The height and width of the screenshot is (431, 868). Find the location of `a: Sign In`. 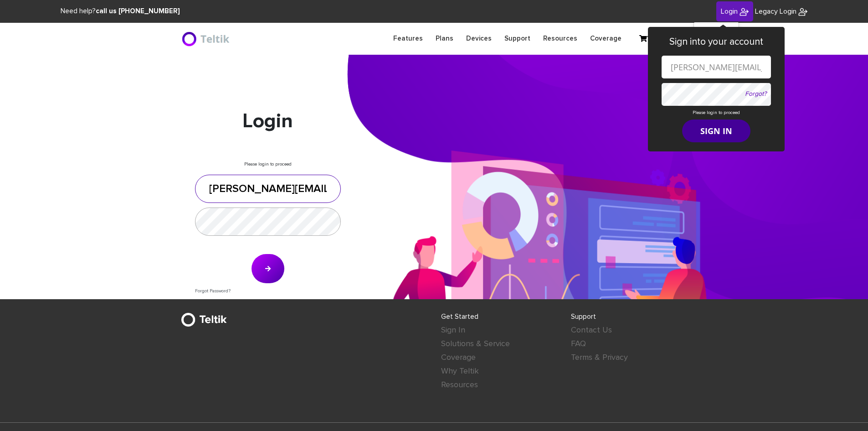

a: Sign In is located at coordinates (453, 330).